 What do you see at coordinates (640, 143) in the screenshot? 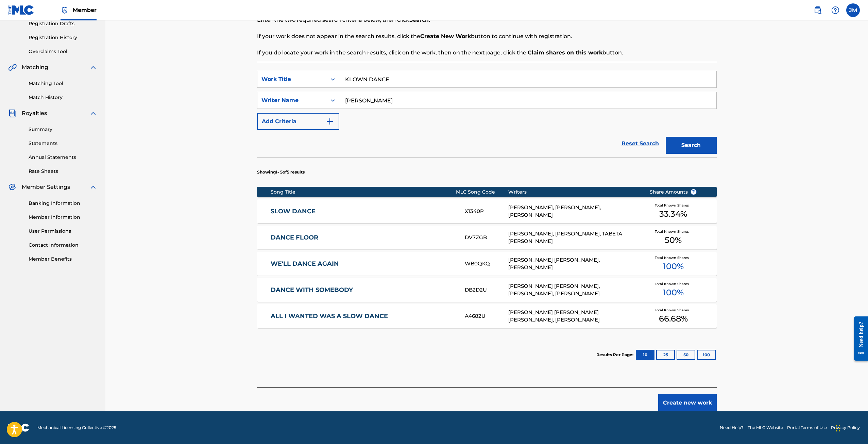
I see `a: Reset Search` at bounding box center [640, 143].